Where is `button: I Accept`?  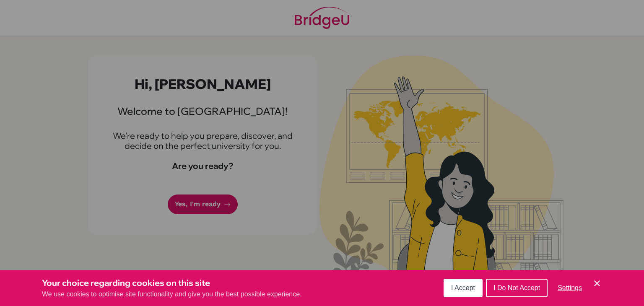 button: I Accept is located at coordinates (463, 288).